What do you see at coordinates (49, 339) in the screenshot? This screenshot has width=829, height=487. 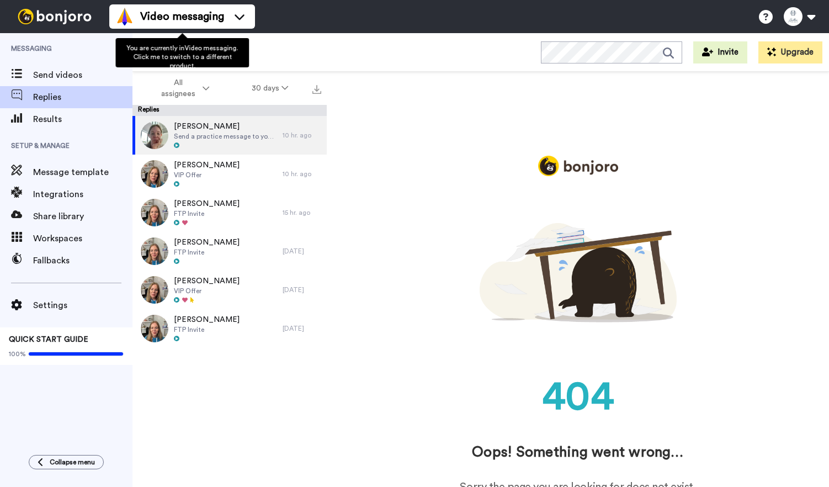 I see `span: QUICK START GUIDE` at bounding box center [49, 339].